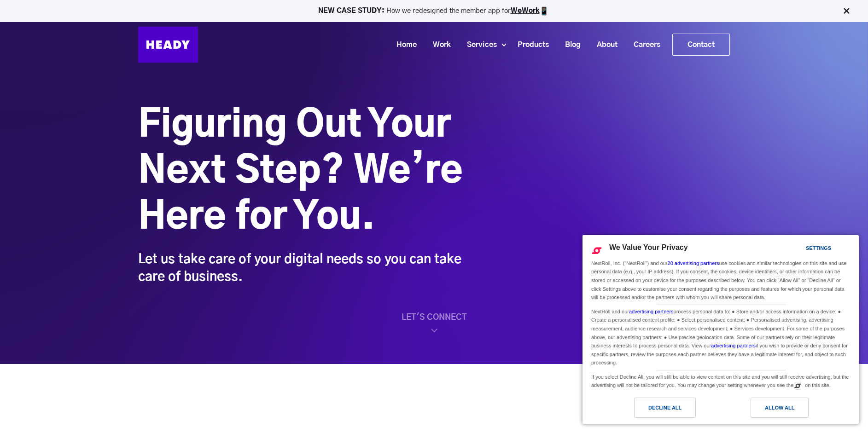 Image resolution: width=868 pixels, height=433 pixels. I want to click on a: About, so click(604, 44).